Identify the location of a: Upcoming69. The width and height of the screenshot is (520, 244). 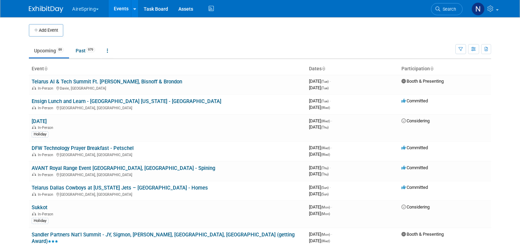
(49, 51).